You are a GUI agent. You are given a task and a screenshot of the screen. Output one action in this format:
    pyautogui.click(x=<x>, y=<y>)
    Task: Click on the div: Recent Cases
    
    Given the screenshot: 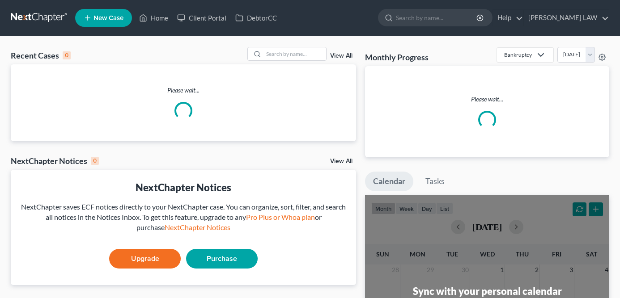 What is the action you would take?
    pyautogui.click(x=41, y=55)
    